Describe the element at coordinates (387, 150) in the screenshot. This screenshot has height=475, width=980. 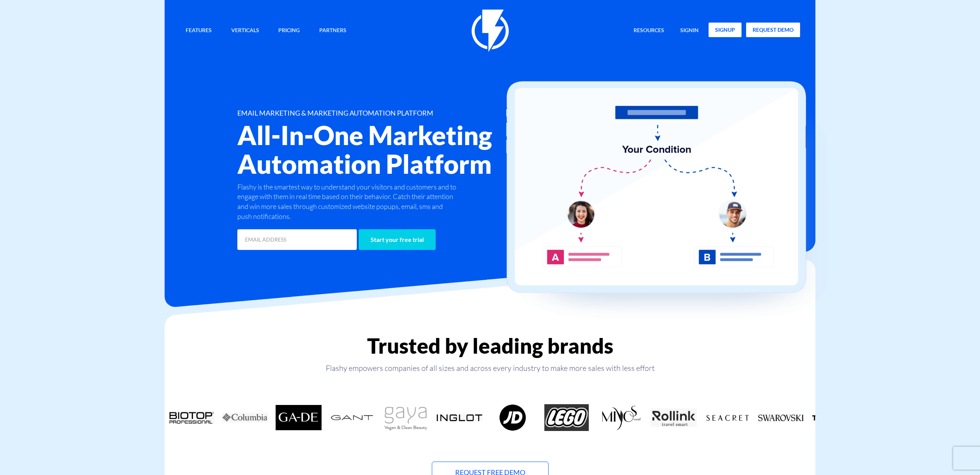
I see `h2: All-In-One Marketing Automation Platform` at that location.